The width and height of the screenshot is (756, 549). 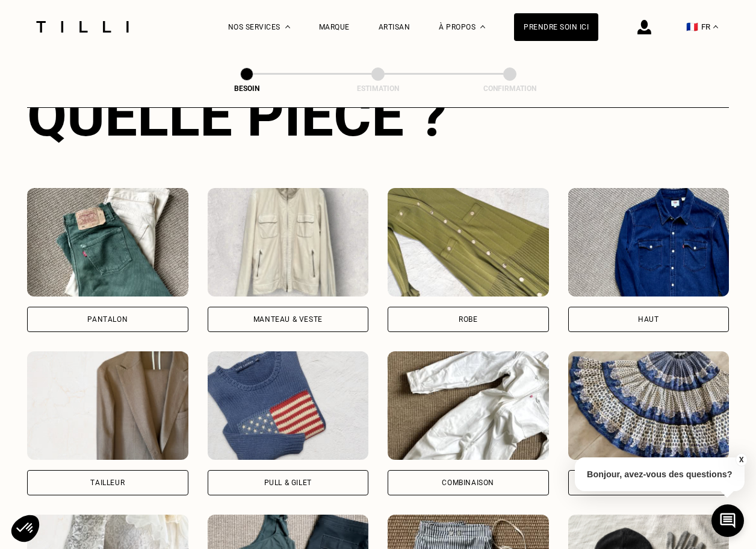 I want to click on img: icône connexion, so click(x=644, y=27).